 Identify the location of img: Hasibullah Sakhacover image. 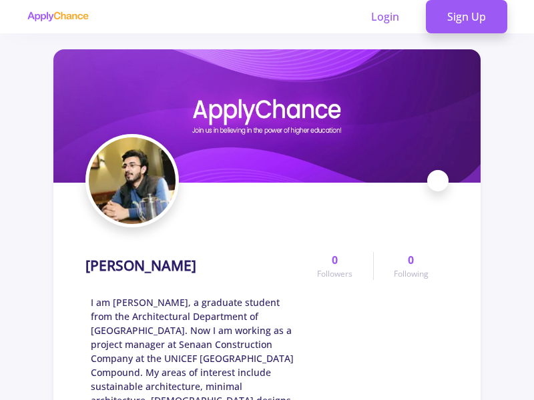
(267, 116).